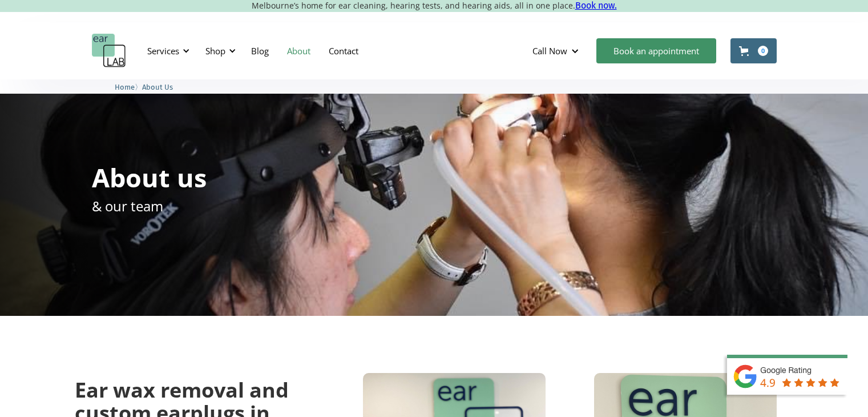 Image resolution: width=868 pixels, height=417 pixels. Describe the element at coordinates (157, 87) in the screenshot. I see `span: About Us` at that location.